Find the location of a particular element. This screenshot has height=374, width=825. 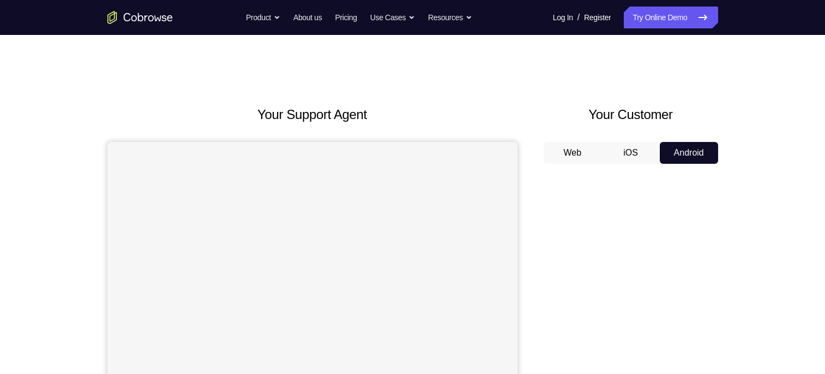

button: iOS is located at coordinates (630, 153).